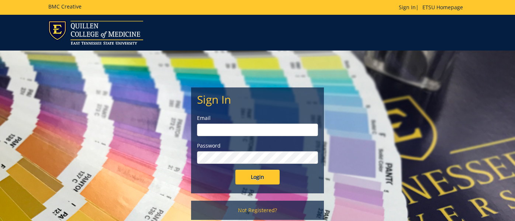 This screenshot has height=221, width=515. Describe the element at coordinates (258, 177) in the screenshot. I see `input: Login` at that location.